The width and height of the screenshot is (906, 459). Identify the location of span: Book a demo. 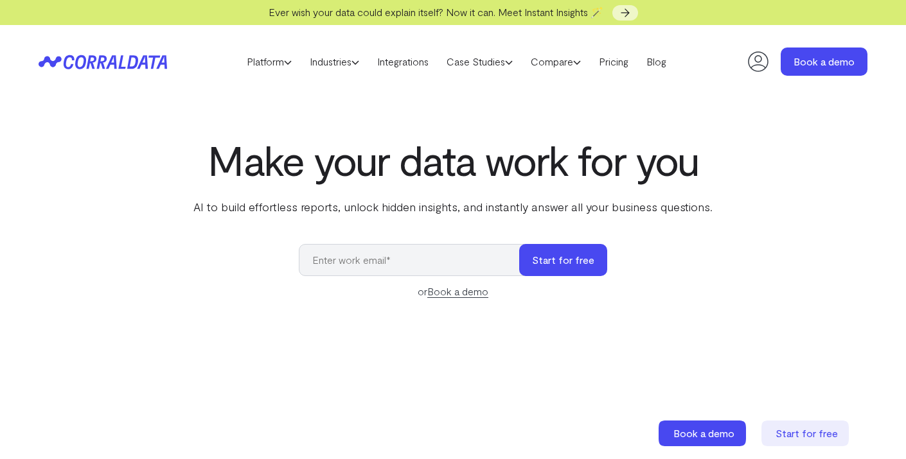
(704, 433).